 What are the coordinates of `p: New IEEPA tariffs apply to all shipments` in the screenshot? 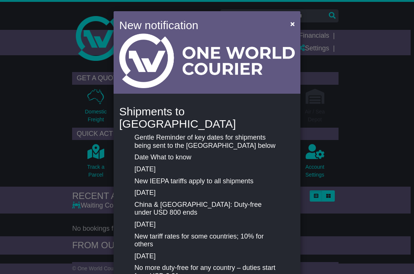 It's located at (207, 181).